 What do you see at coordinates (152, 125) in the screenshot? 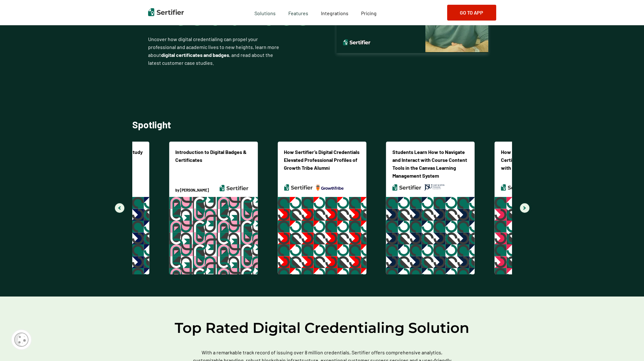
I see `p: Spotlight` at bounding box center [152, 125].